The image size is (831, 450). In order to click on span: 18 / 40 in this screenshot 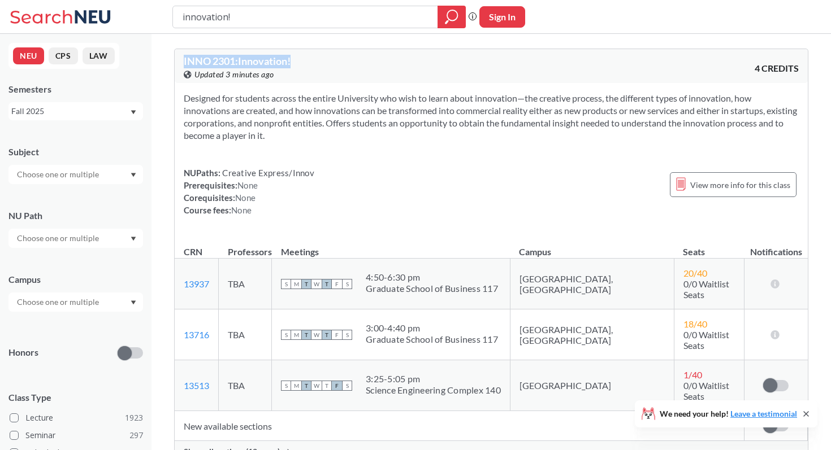, I will do `click(695, 324)`.